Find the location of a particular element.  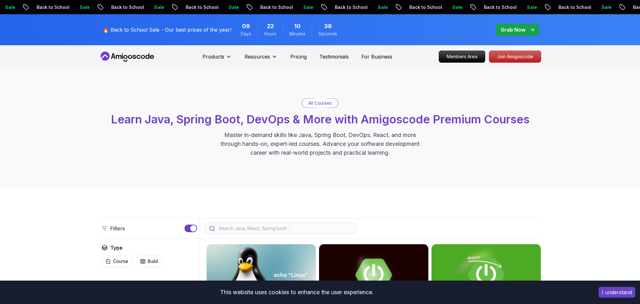

input: Search Java, React, Spring boot ... is located at coordinates (285, 228).